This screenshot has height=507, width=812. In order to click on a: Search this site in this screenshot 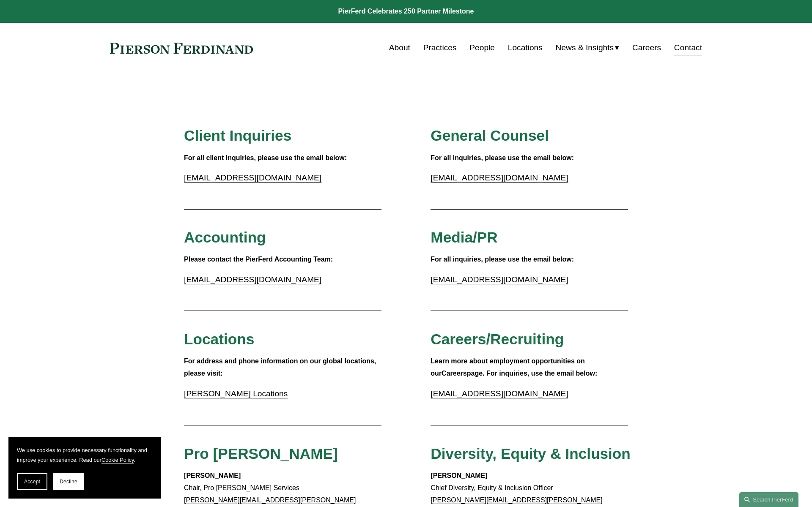, I will do `click(769, 499)`.